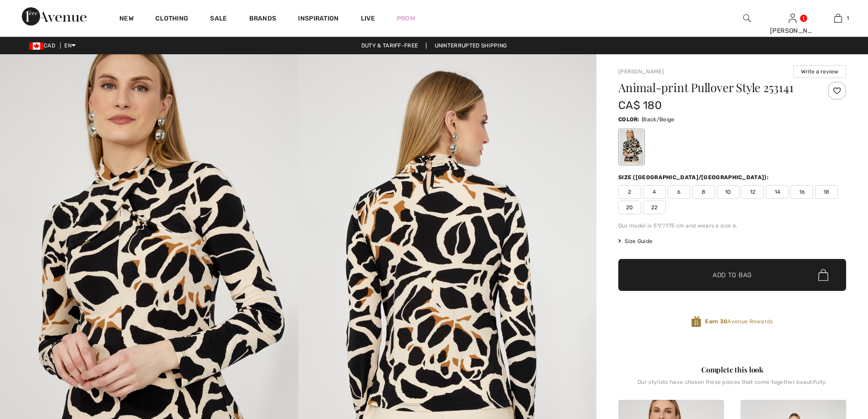 The image size is (868, 419). I want to click on button: Write a review, so click(820, 71).